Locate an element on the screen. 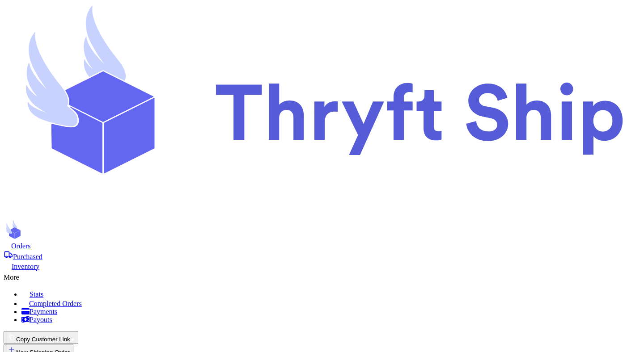 The height and width of the screenshot is (352, 644). span: Payments is located at coordinates (43, 311).